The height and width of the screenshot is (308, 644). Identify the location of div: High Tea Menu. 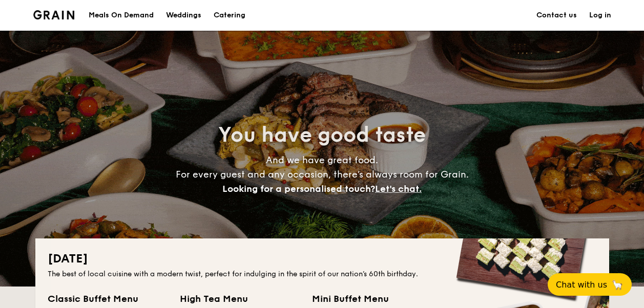
(240, 299).